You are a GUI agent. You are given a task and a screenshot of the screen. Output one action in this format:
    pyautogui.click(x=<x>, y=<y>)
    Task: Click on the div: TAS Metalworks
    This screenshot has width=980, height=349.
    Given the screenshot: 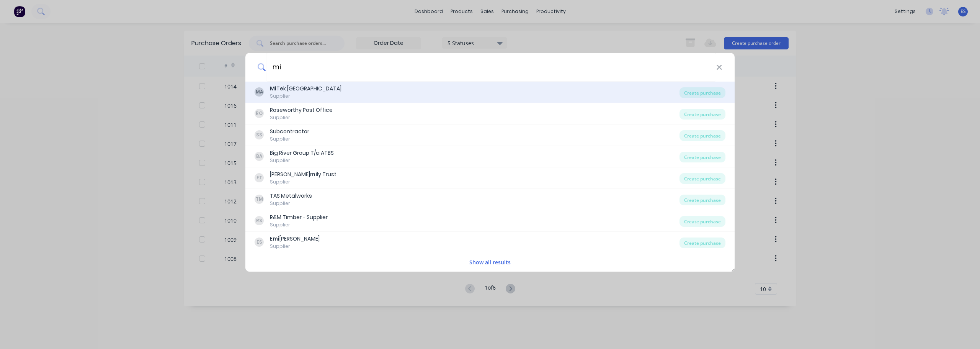 What is the action you would take?
    pyautogui.click(x=291, y=196)
    